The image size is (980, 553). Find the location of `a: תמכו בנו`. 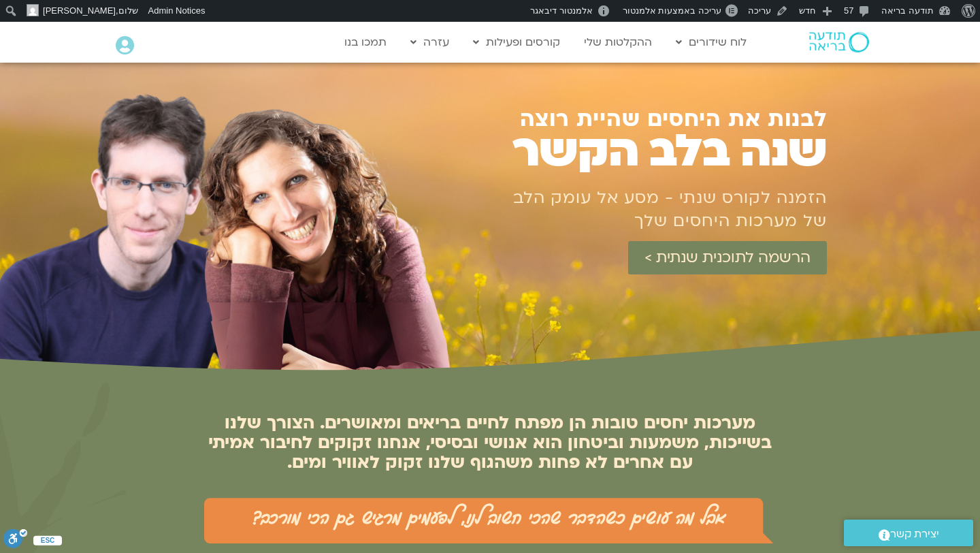

a: תמכו בנו is located at coordinates (365, 43).